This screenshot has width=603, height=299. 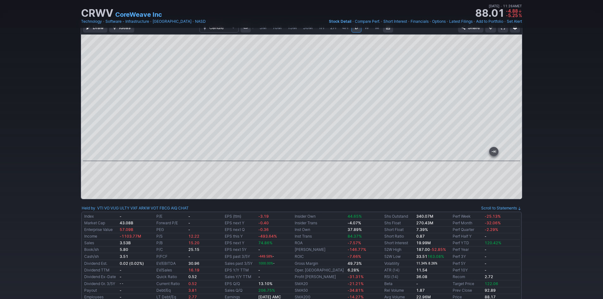 I want to click on a: Options, so click(x=439, y=22).